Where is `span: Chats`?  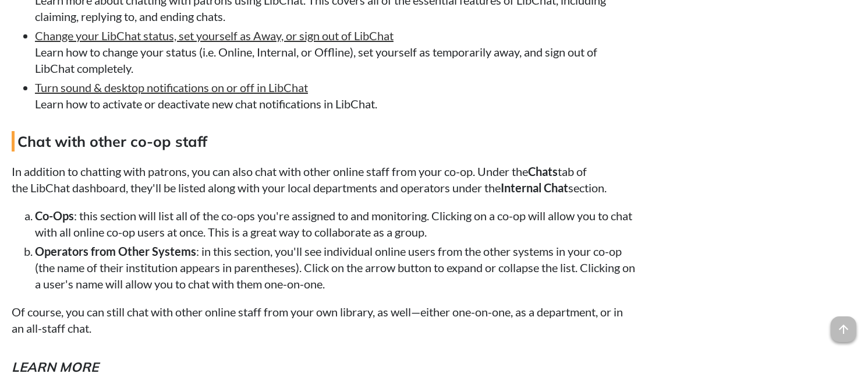
span: Chats is located at coordinates (543, 171).